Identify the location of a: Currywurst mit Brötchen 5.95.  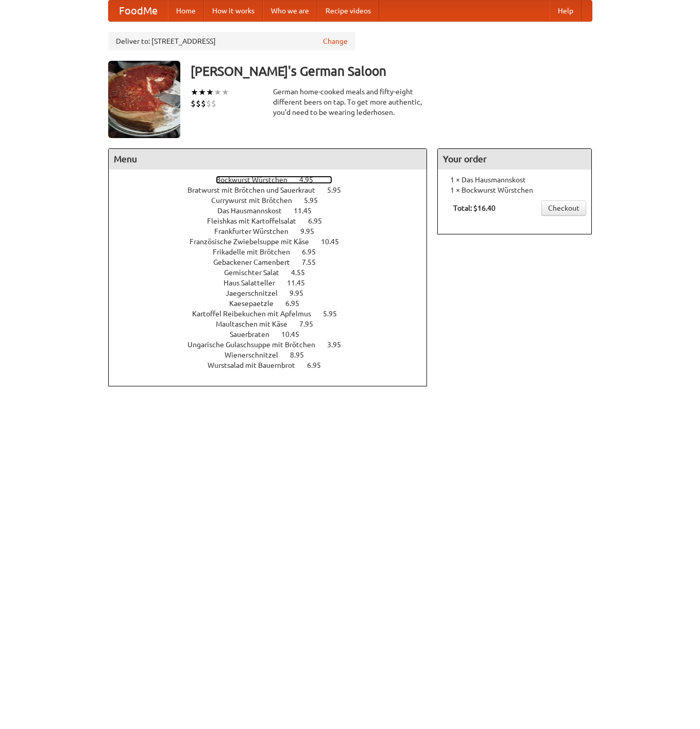
(274, 200).